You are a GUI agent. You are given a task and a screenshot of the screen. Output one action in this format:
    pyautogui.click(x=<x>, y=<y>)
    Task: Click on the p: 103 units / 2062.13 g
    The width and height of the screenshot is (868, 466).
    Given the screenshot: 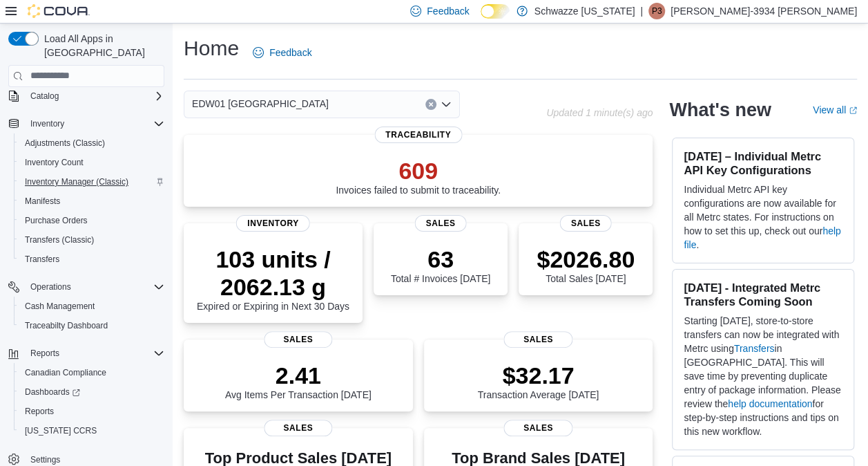 What is the action you would take?
    pyautogui.click(x=273, y=273)
    